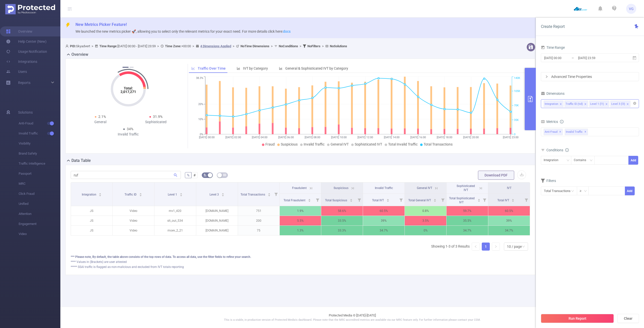 The width and height of the screenshot is (644, 328). What do you see at coordinates (618, 104) in the screenshot?
I see `div: Level 3 (l3)` at bounding box center [618, 104].